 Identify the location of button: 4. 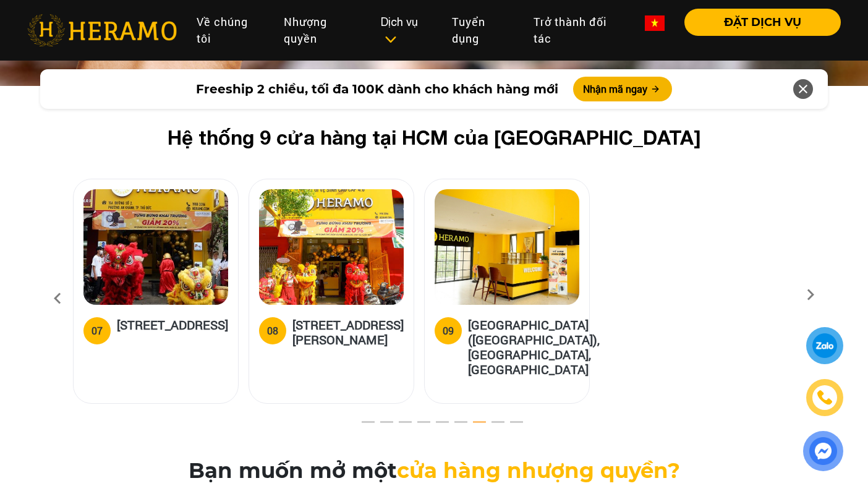
(415, 425).